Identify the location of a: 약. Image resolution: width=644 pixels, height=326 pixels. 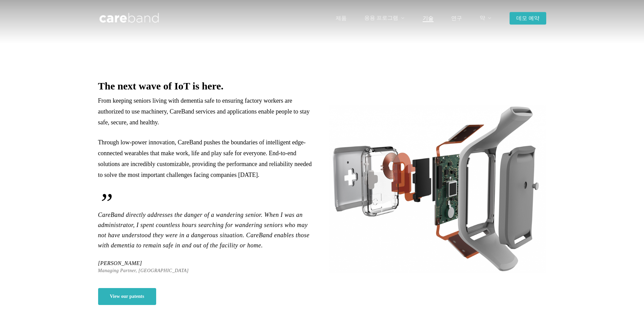
(486, 18).